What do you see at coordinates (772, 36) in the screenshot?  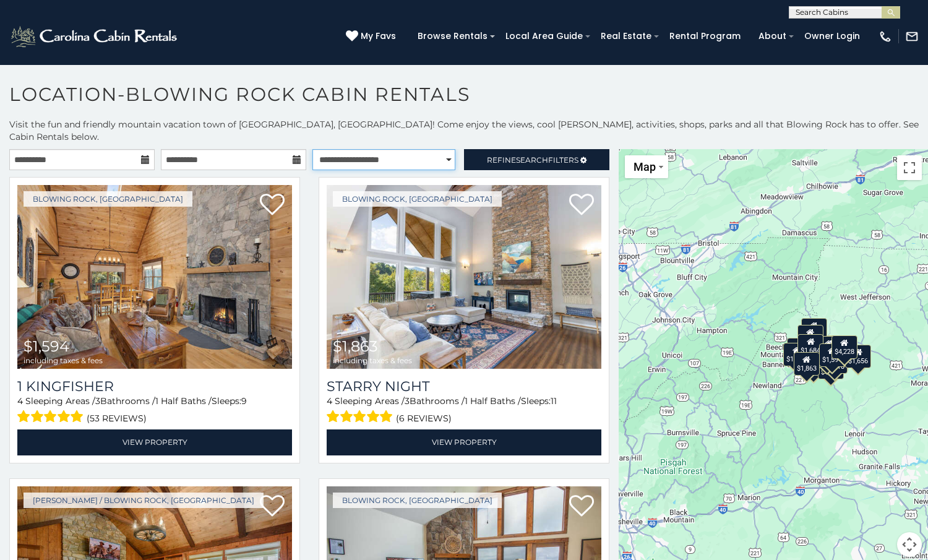 I see `a: About` at bounding box center [772, 36].